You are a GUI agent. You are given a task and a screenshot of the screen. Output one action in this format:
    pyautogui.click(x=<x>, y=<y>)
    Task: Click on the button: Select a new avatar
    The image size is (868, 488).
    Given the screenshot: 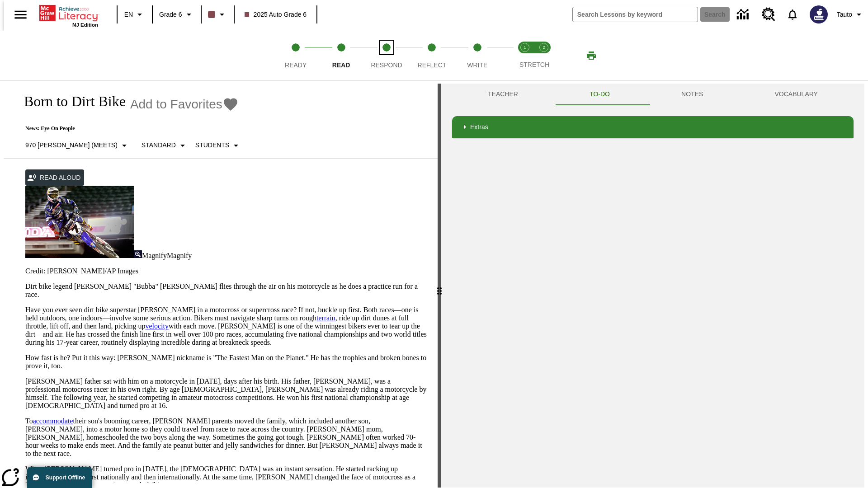 What is the action you would take?
    pyautogui.click(x=818, y=14)
    